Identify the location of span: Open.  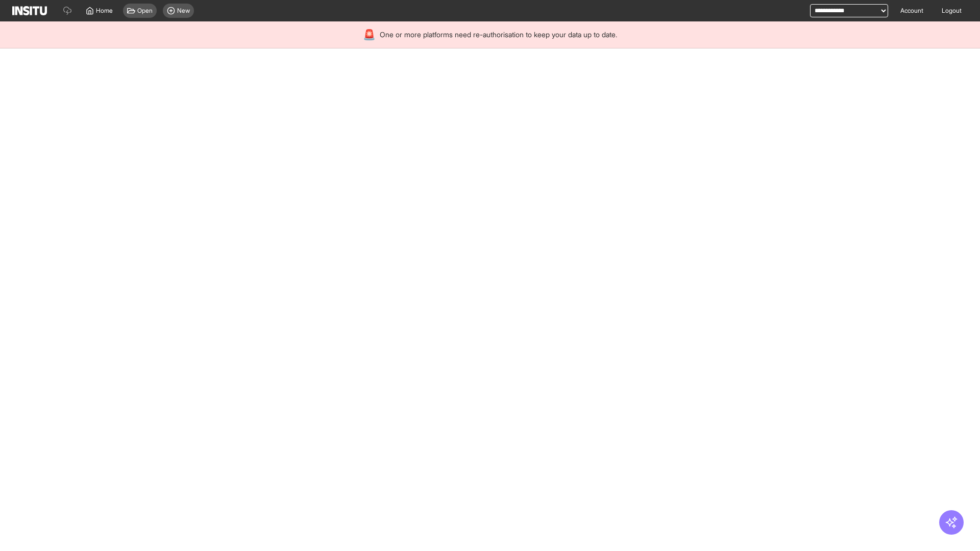
(145, 11).